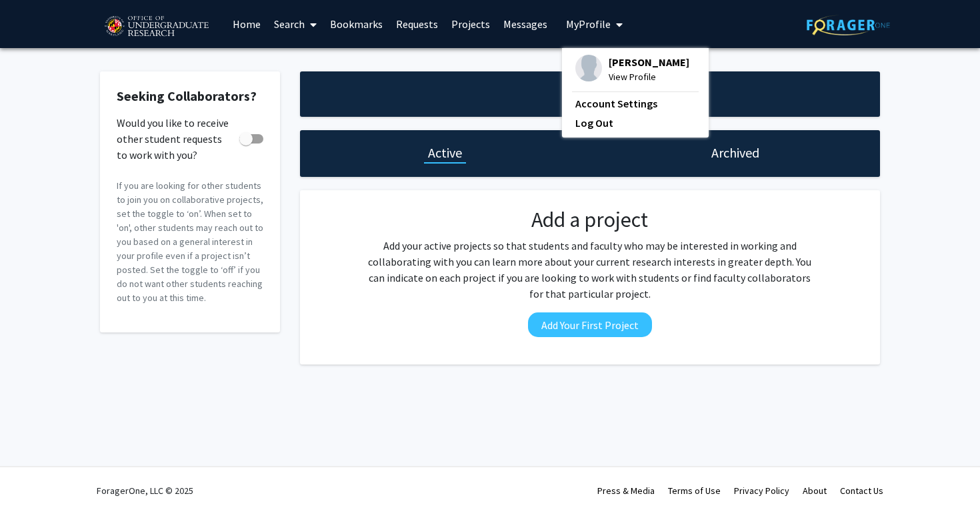 This screenshot has width=980, height=514. What do you see at coordinates (626, 490) in the screenshot?
I see `a: Press & Media` at bounding box center [626, 490].